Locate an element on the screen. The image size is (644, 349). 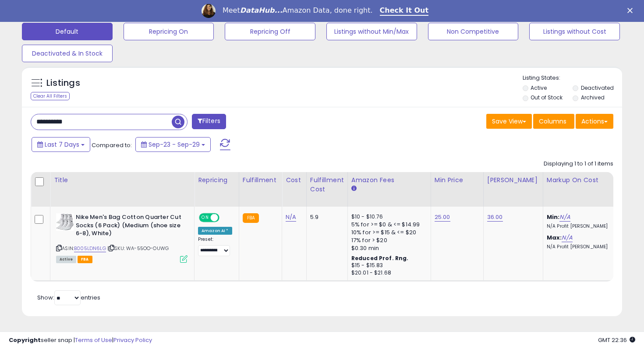
b: Min: is located at coordinates (553, 217).